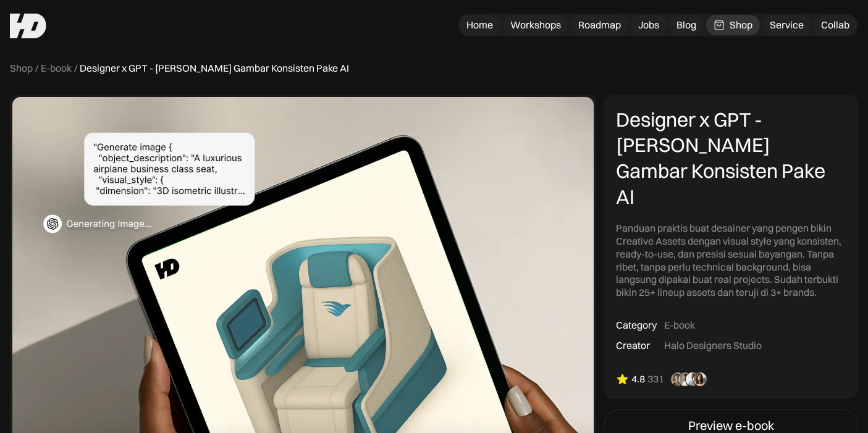 The height and width of the screenshot is (433, 868). I want to click on a: Roadmap, so click(599, 25).